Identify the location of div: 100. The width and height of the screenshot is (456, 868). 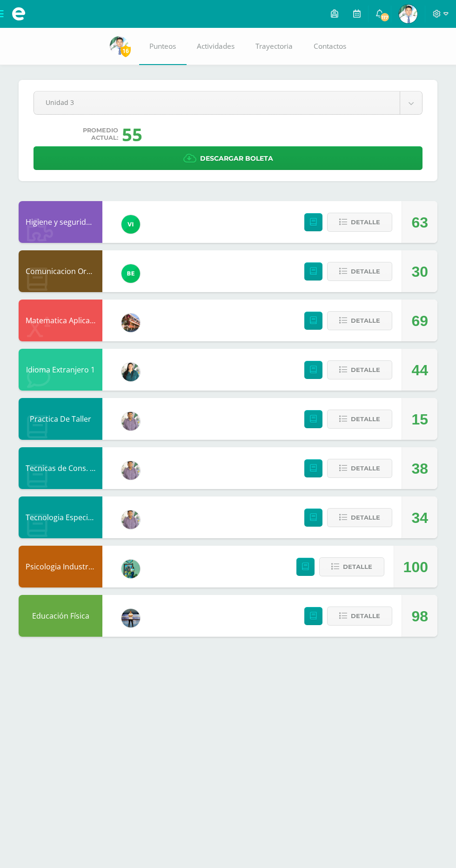
(415, 567).